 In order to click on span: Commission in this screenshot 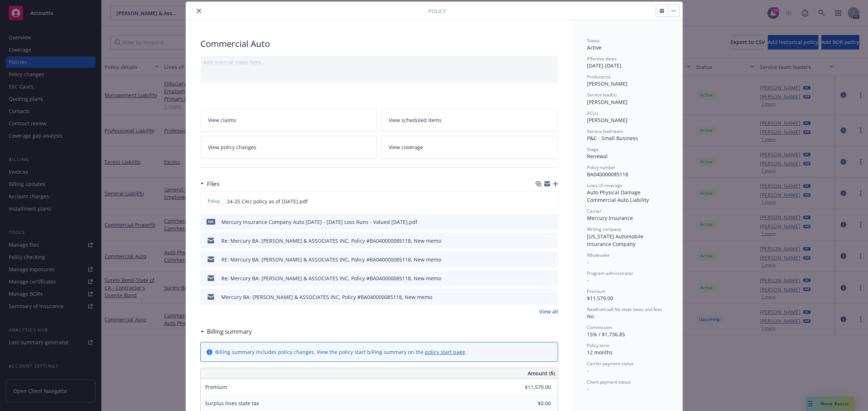, I will do `click(599, 327)`.